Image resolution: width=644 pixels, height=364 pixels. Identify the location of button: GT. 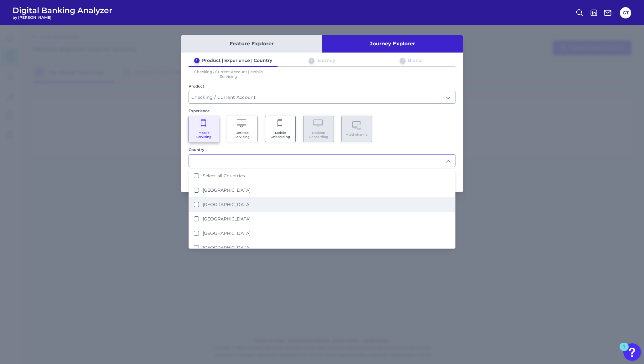
(625, 13).